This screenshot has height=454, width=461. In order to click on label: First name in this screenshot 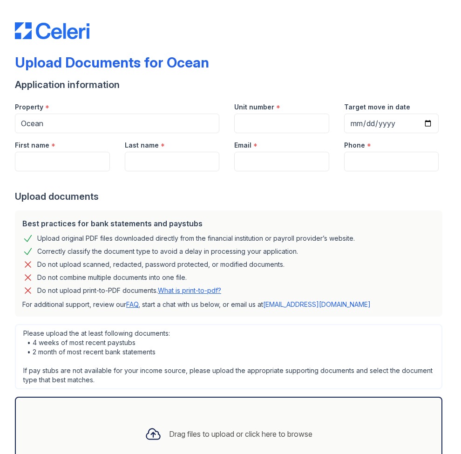, I will do `click(32, 145)`.